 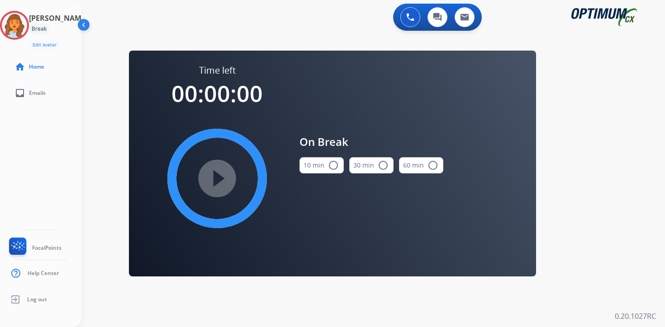 What do you see at coordinates (47, 248) in the screenshot?
I see `span: FocalPoints` at bounding box center [47, 248].